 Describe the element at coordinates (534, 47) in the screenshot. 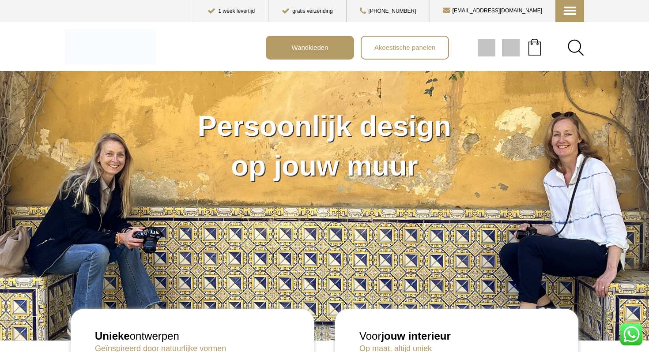

I see `a: Your cart` at that location.